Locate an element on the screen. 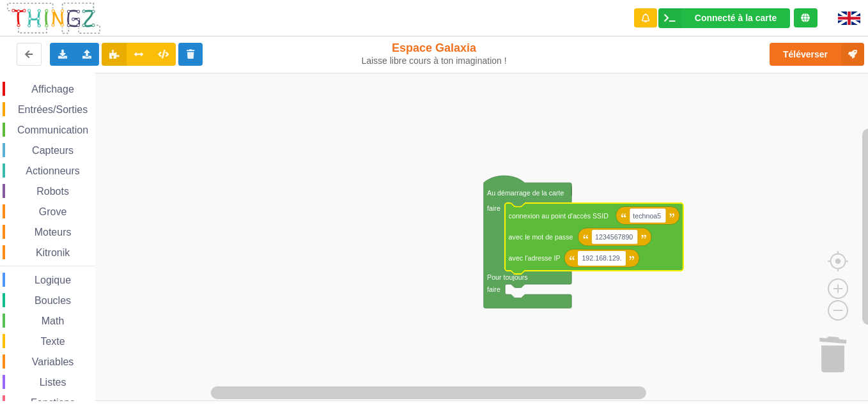 Image resolution: width=868 pixels, height=410 pixels. span: Variables is located at coordinates (53, 362).